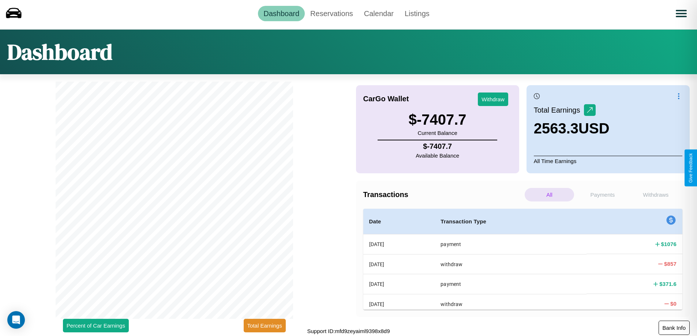  Describe the element at coordinates (674, 328) in the screenshot. I see `button: Bank Info` at that location.